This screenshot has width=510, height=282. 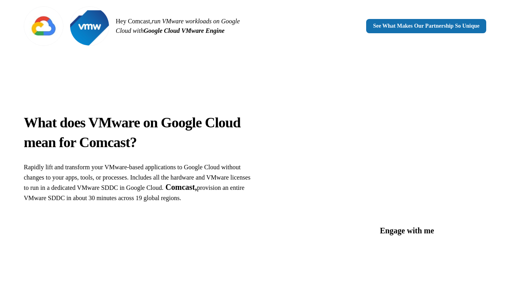 What do you see at coordinates (132, 133) in the screenshot?
I see `strong: What does VMware on Google Cloud mean for Comcast?` at bounding box center [132, 133].